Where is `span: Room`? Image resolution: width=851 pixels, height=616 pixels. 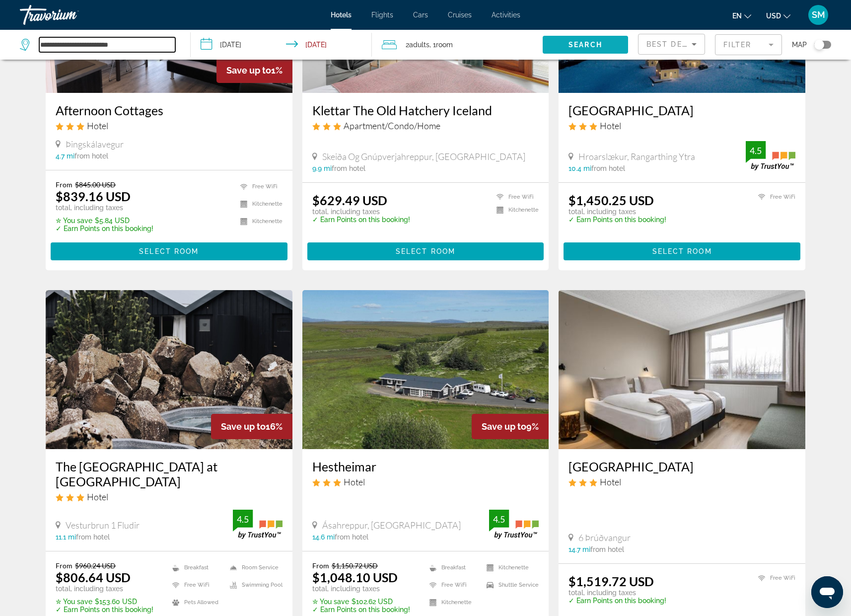
span: Room is located at coordinates (445, 44).